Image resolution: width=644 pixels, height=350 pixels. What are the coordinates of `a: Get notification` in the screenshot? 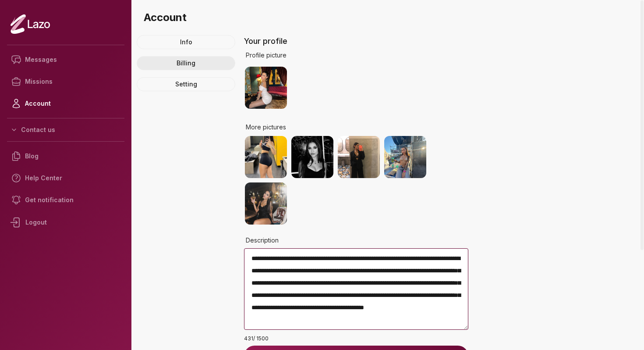 It's located at (66, 200).